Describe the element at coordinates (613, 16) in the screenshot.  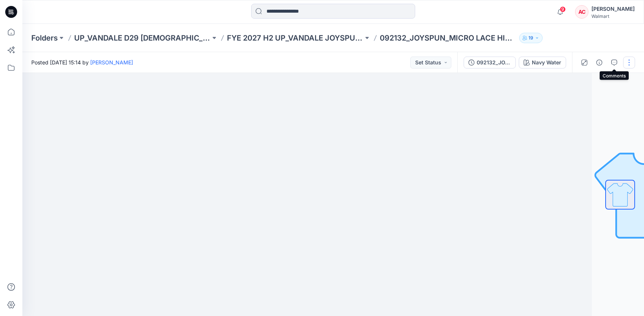
I see `div: Walmart` at that location.